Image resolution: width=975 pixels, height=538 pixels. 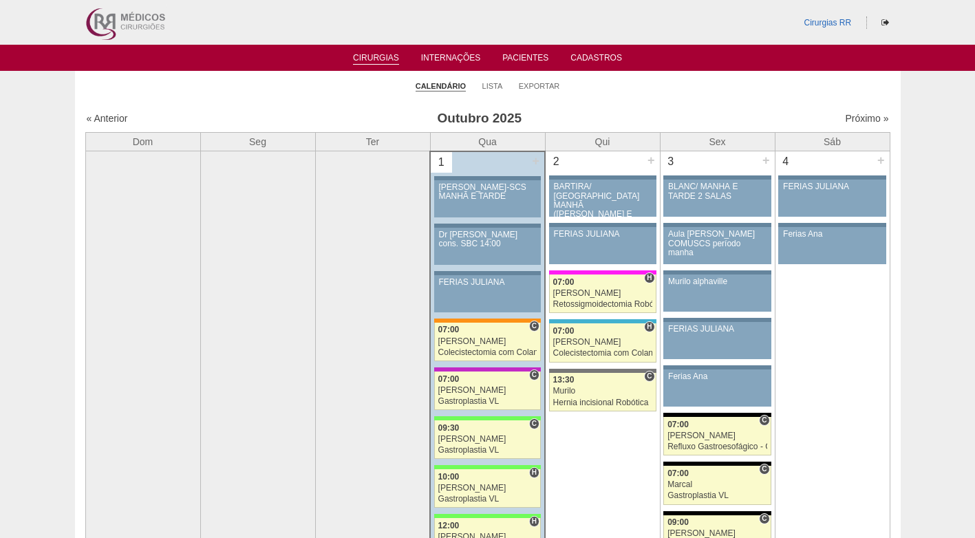 What do you see at coordinates (540, 86) in the screenshot?
I see `a: Exportar` at bounding box center [540, 86].